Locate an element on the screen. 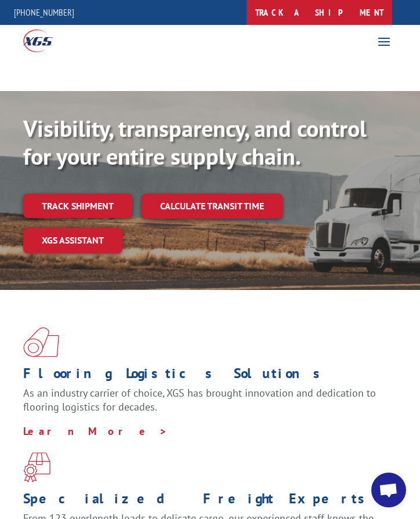 Image resolution: width=420 pixels, height=519 pixels. span: As an industry carrier of choice, XGS has brought innovation and dedication to flooring logistics... is located at coordinates (200, 399).